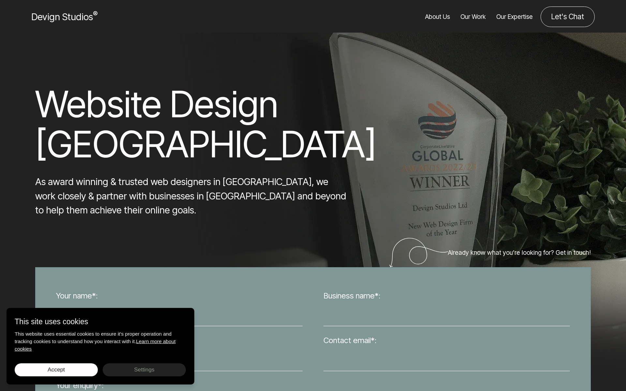 This screenshot has width=626, height=391. What do you see at coordinates (64, 17) in the screenshot?
I see `span: Devign Studios` at bounding box center [64, 17].